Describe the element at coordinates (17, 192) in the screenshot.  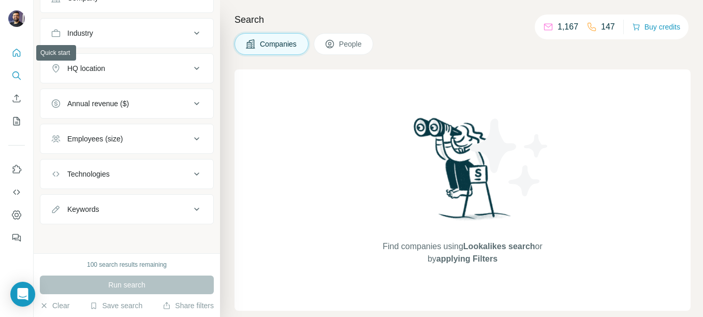
I see `button: Use Surfe API` at that location.